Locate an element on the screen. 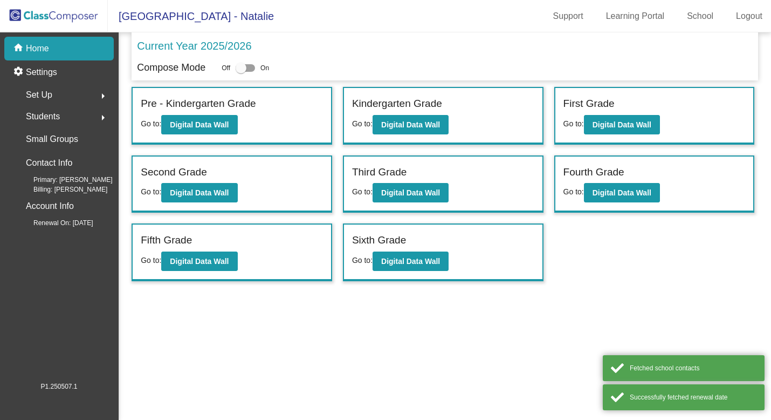 Image resolution: width=771 pixels, height=420 pixels. label: Fourth Grade is located at coordinates (594, 172).